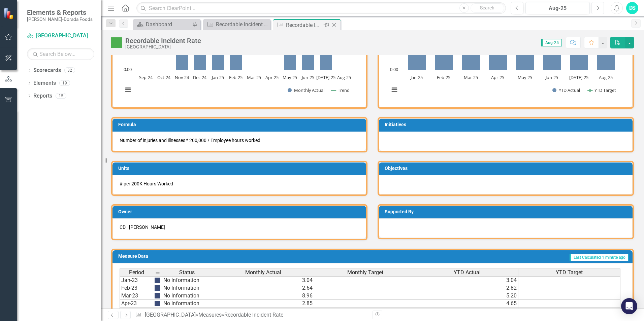 This screenshot has width=644, height=321. I want to click on span: Elements & Reports, so click(60, 13).